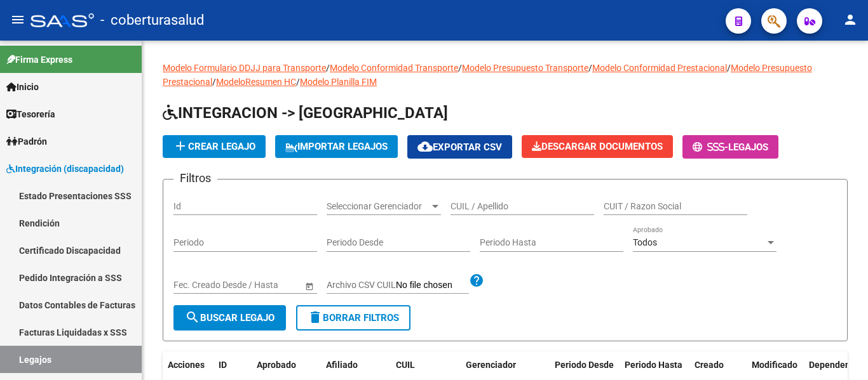 The image size is (868, 380). I want to click on input: Archivo CSV CUIL, so click(432, 285).